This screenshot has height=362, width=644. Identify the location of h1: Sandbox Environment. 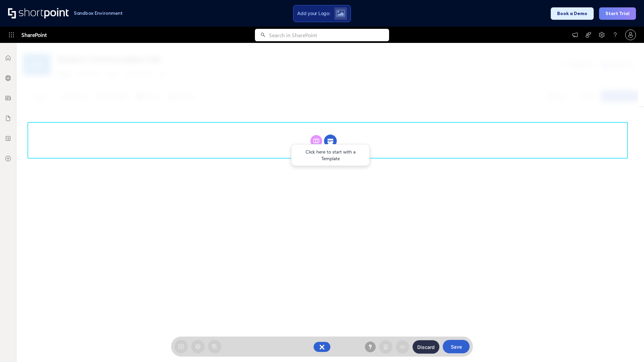
(98, 13).